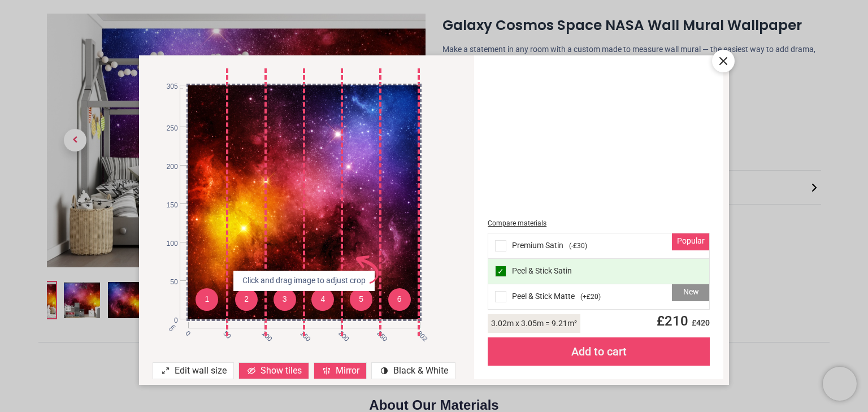  I want to click on div: Popular, so click(690, 241).